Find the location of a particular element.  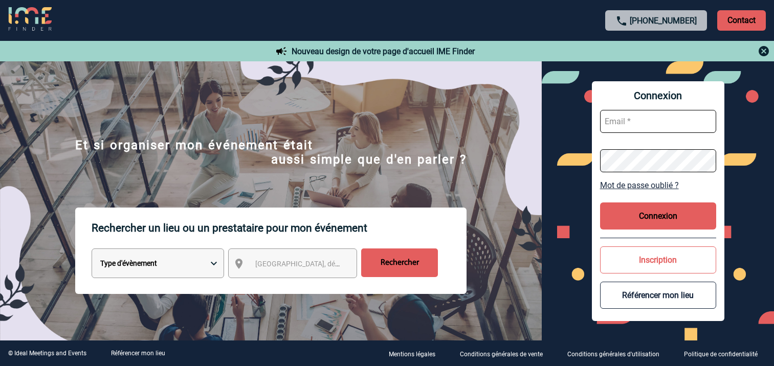

img: call-24-px.png is located at coordinates (622, 21).